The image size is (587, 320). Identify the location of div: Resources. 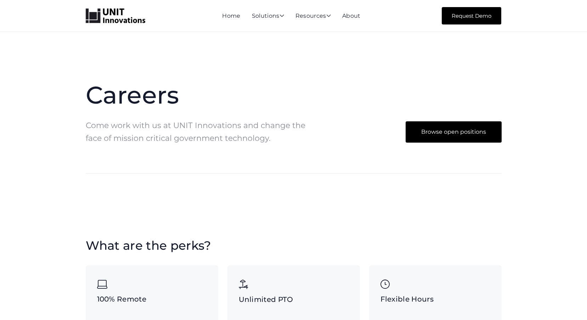
(313, 16).